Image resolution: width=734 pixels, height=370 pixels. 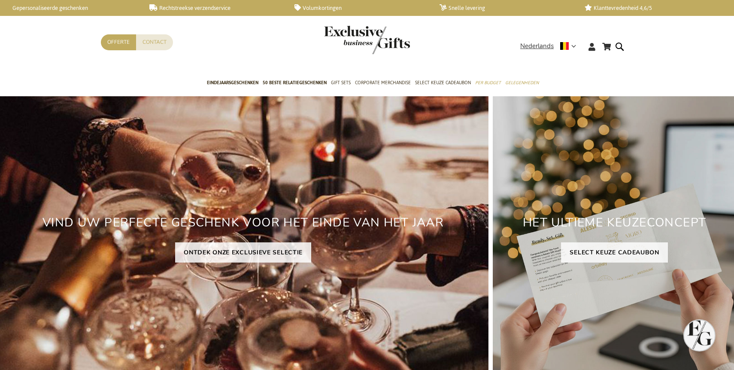 What do you see at coordinates (360, 8) in the screenshot?
I see `a: Volumkortingen` at bounding box center [360, 8].